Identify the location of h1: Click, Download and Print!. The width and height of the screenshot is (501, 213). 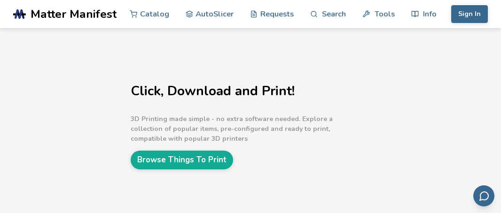
(248, 91).